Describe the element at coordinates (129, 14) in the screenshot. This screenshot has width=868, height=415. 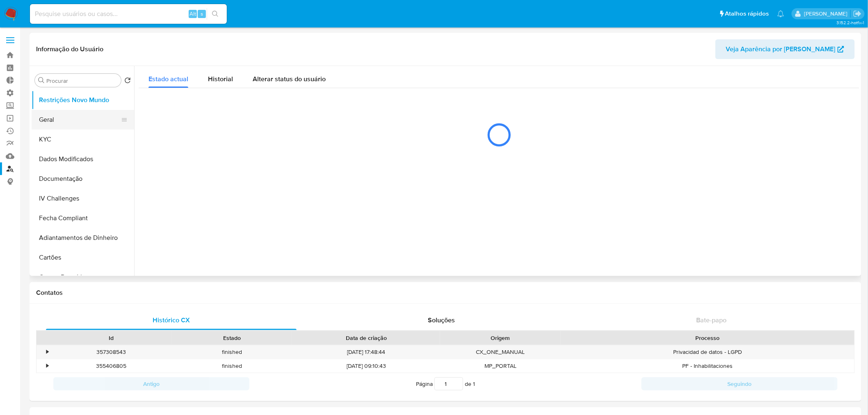
I see `input: Pesquise usuários ou casos...` at that location.